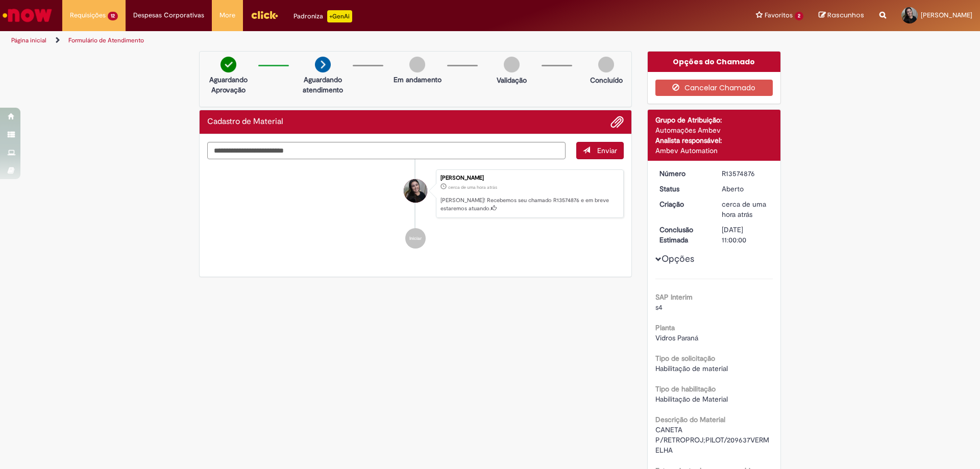 The width and height of the screenshot is (980, 469). What do you see at coordinates (746, 174) in the screenshot?
I see `div: R13574876` at bounding box center [746, 174].